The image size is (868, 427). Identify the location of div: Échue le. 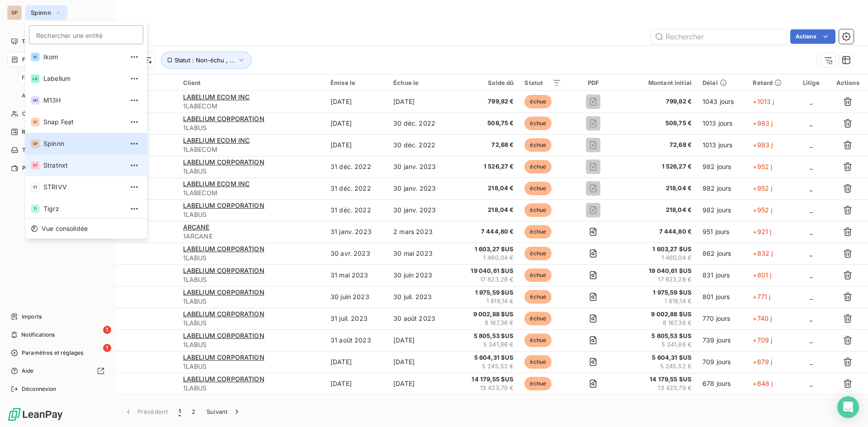
(420, 83).